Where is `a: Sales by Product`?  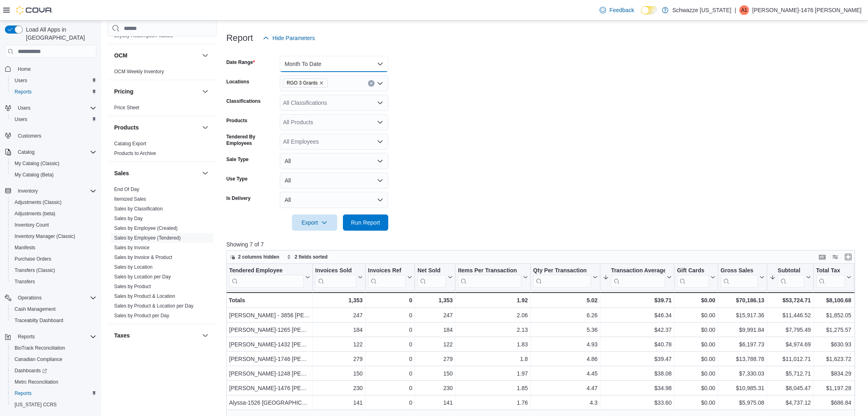 a: Sales by Product is located at coordinates (132, 286).